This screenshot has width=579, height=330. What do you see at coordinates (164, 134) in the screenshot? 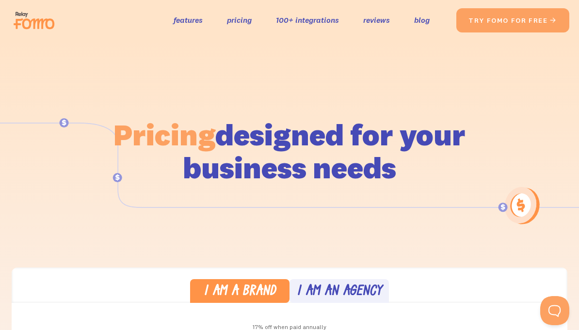
I see `span: Pricing` at bounding box center [164, 134].